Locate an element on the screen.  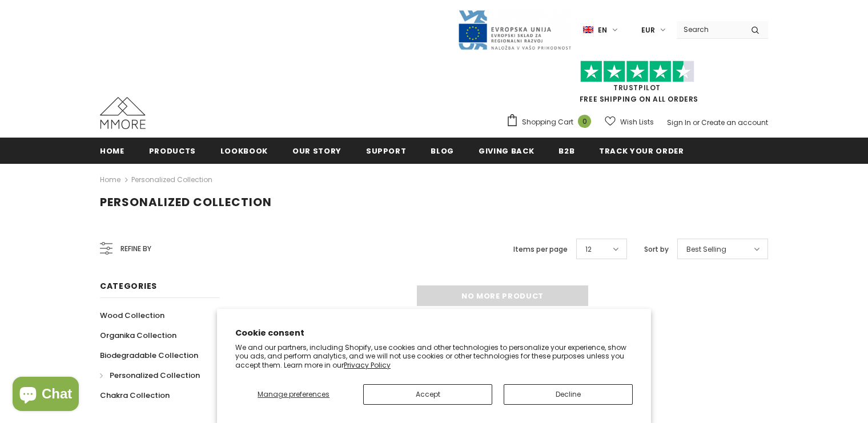
a: Sign In is located at coordinates (679, 123).